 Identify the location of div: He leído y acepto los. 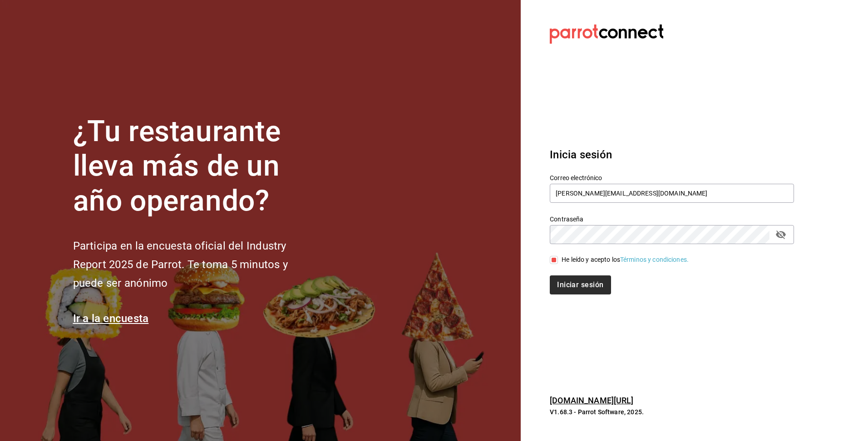
(625, 260).